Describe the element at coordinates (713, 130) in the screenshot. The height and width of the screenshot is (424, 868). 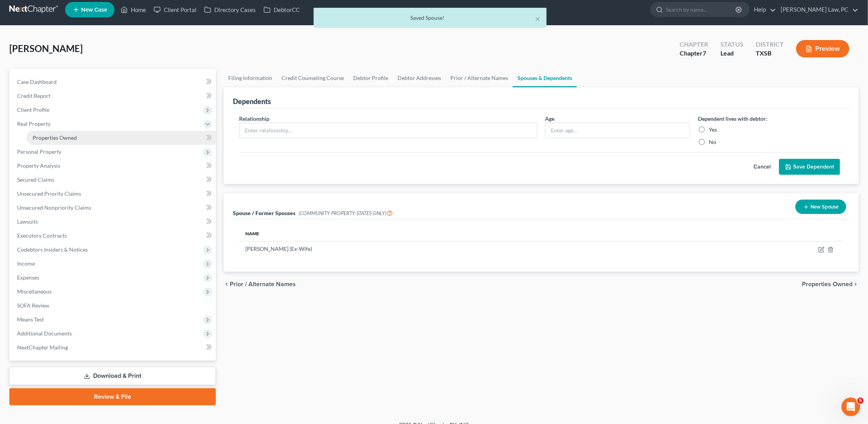
I see `label: Yes` at that location.